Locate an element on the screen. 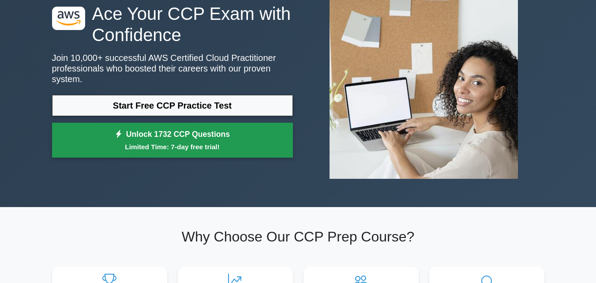 The image size is (596, 283). h1: Ace Your CCP Exam with Confidence is located at coordinates (173, 24).